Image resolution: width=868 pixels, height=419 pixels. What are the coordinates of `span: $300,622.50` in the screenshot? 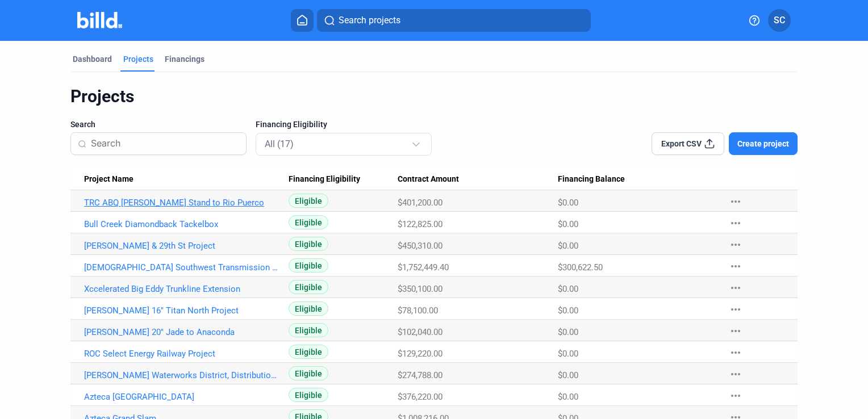 It's located at (580, 267).